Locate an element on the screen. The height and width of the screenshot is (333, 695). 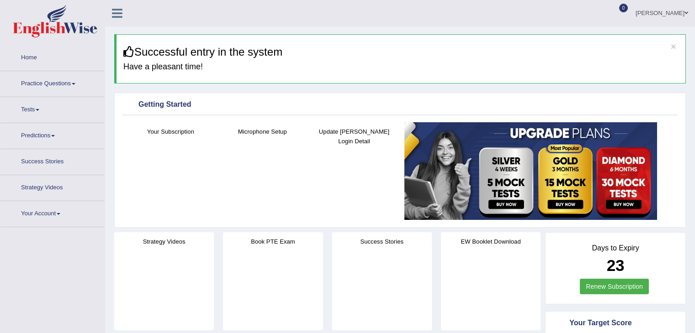
h4: Days to Expiry is located at coordinates (615, 248).